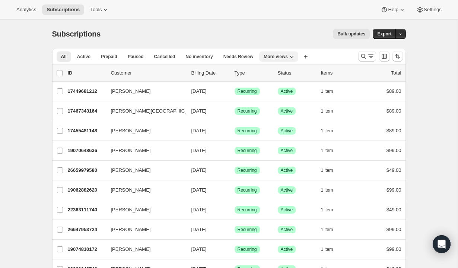 This screenshot has height=268, width=458. Describe the element at coordinates (86, 73) in the screenshot. I see `p: ID` at that location.